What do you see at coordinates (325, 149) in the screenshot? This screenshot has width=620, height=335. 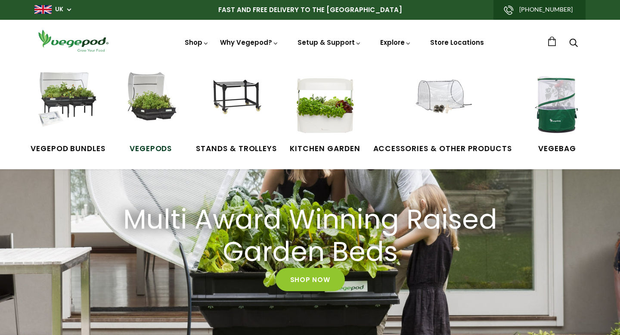 I see `span: Kitchen Garden` at bounding box center [325, 149].